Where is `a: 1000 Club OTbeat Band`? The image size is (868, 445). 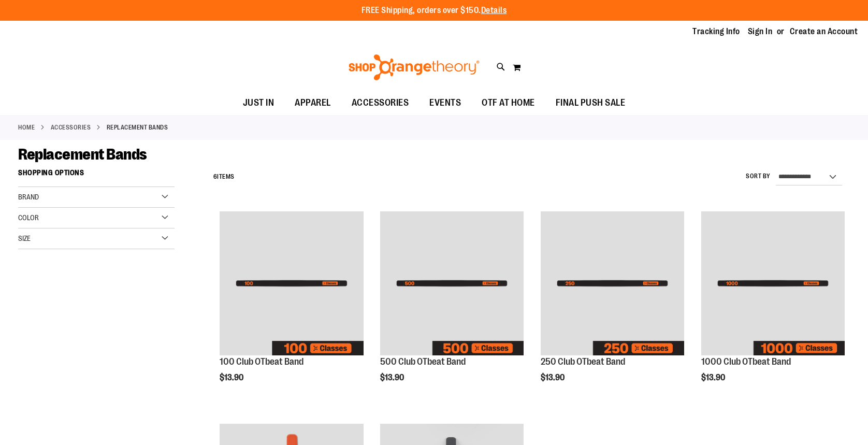 a: 1000 Club OTbeat Band is located at coordinates (746, 362).